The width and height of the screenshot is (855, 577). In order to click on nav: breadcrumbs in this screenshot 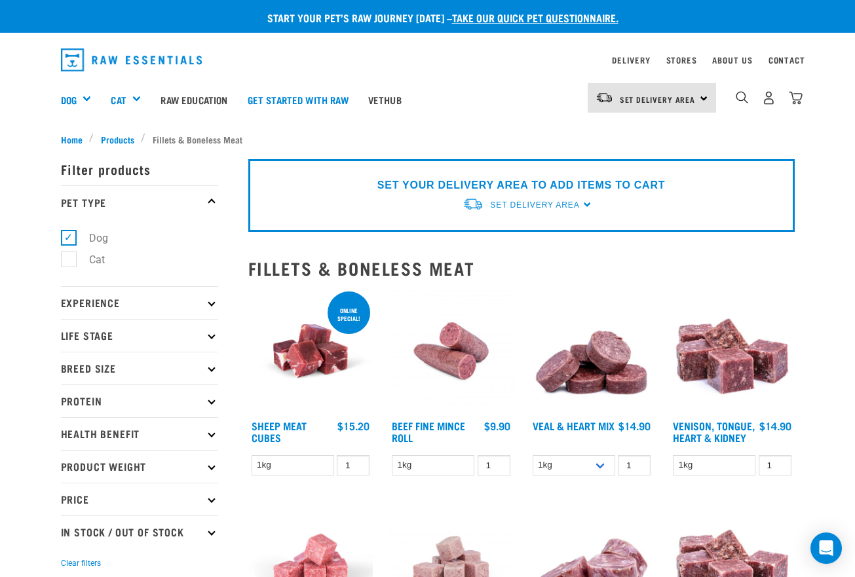, I will do `click(428, 139)`.